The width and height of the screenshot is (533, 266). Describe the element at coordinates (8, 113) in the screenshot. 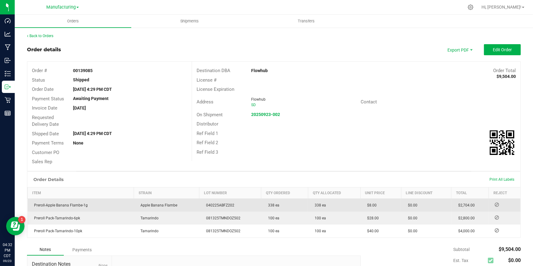

I see `inline-svg: Reports` at that location.